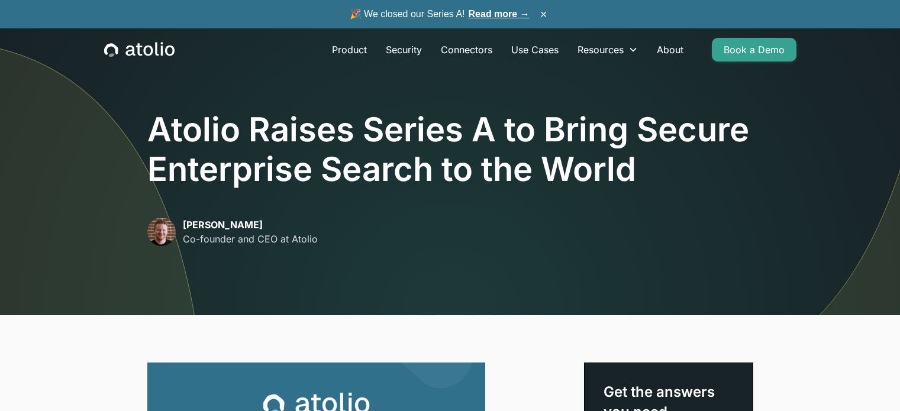 The width and height of the screenshot is (900, 411). Describe the element at coordinates (670, 50) in the screenshot. I see `a: About` at that location.